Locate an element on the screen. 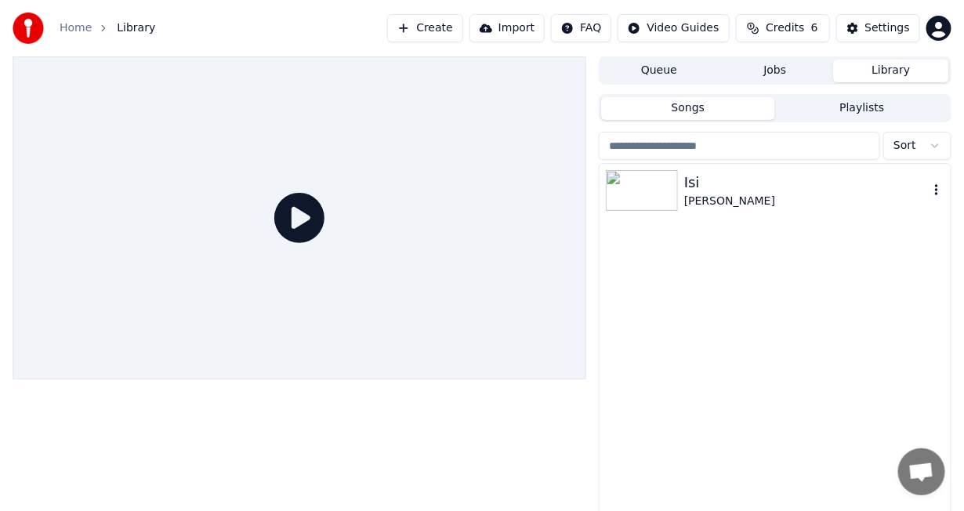  button: Video Guides is located at coordinates (673, 28).